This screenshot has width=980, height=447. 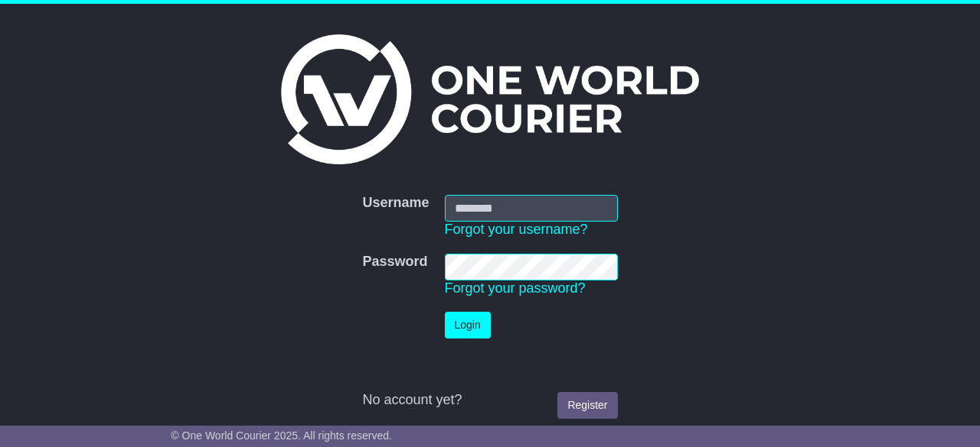 I want to click on a: Register, so click(x=587, y=405).